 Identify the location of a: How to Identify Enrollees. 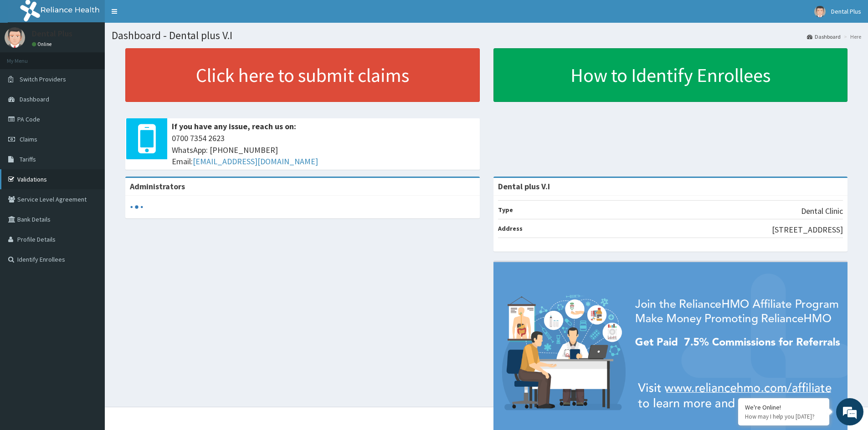
(671, 75).